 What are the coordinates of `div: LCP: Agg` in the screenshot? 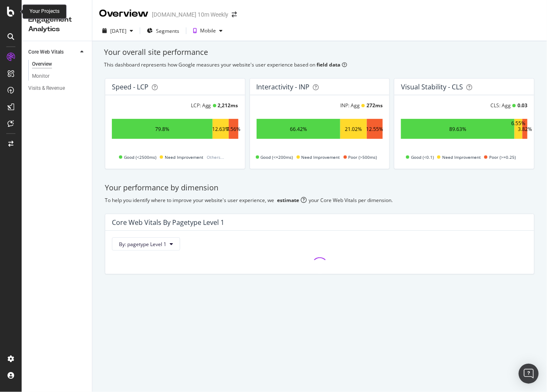 It's located at (201, 105).